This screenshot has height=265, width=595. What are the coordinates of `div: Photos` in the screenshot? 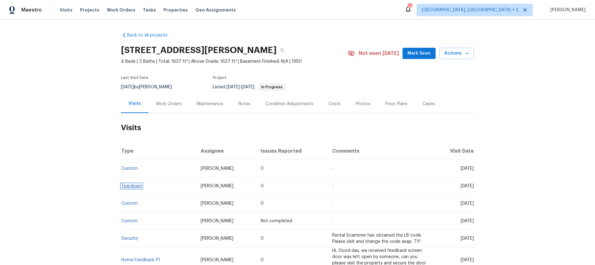 It's located at (363, 104).